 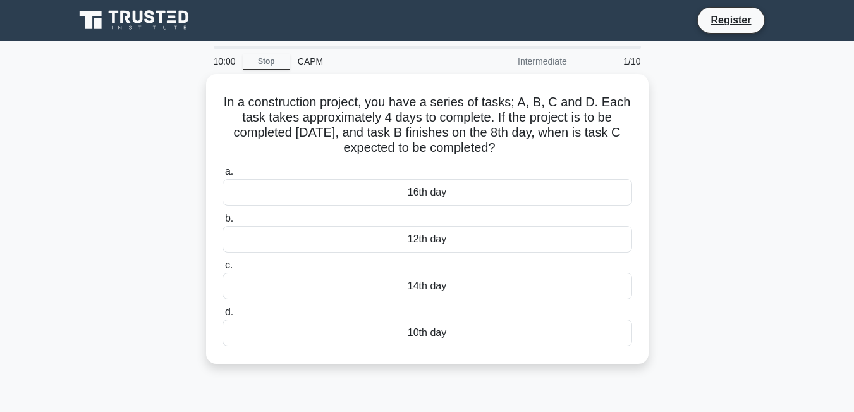 What do you see at coordinates (731, 20) in the screenshot?
I see `a: Register` at bounding box center [731, 20].